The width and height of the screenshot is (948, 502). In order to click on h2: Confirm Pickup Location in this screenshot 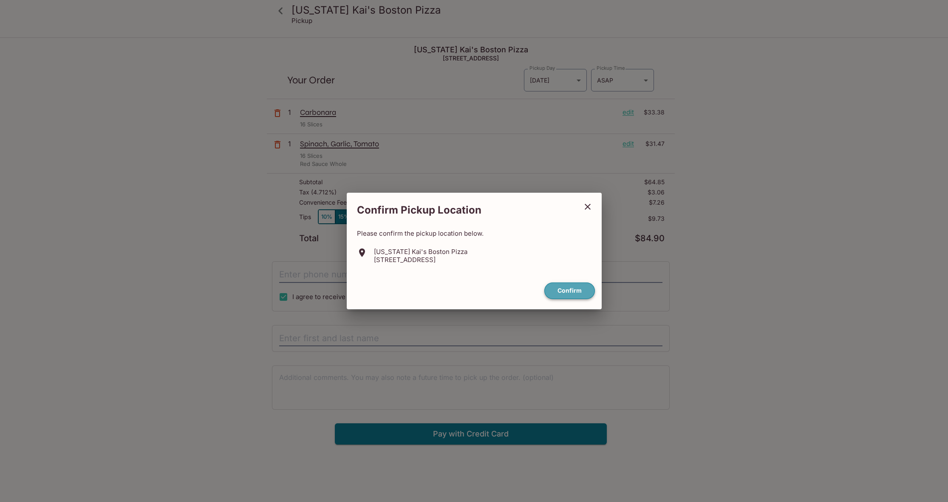, I will do `click(462, 210)`.